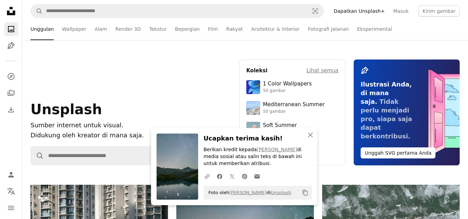  Describe the element at coordinates (401, 11) in the screenshot. I see `a: Masuk` at that location.